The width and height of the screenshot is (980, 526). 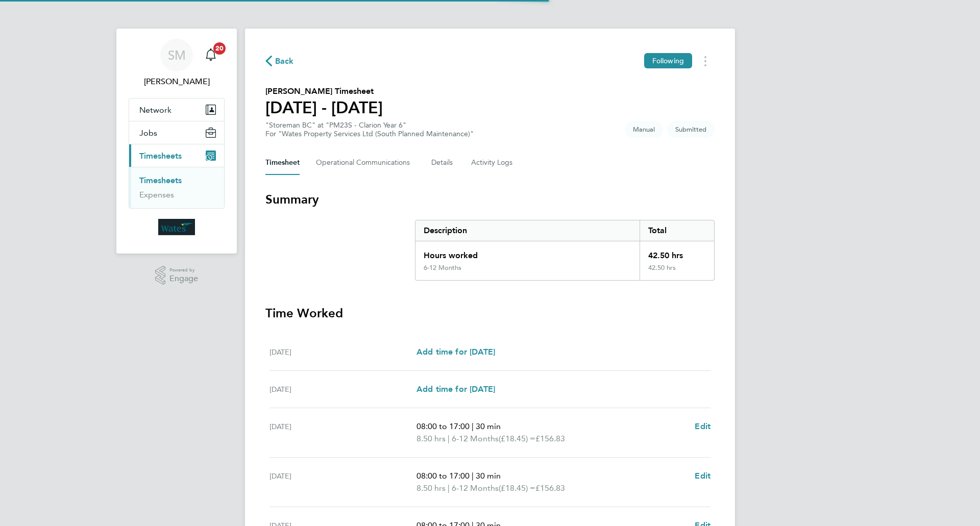 What do you see at coordinates (177, 276) in the screenshot?
I see `a: Powered byEngage` at bounding box center [177, 276].